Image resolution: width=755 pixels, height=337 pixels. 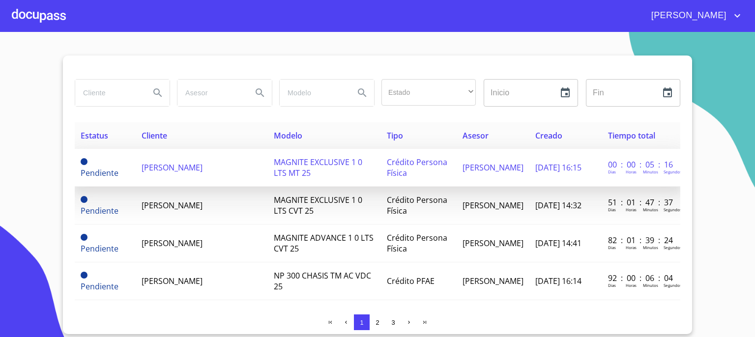 What do you see at coordinates (362, 322) in the screenshot?
I see `button: 1` at bounding box center [362, 322].